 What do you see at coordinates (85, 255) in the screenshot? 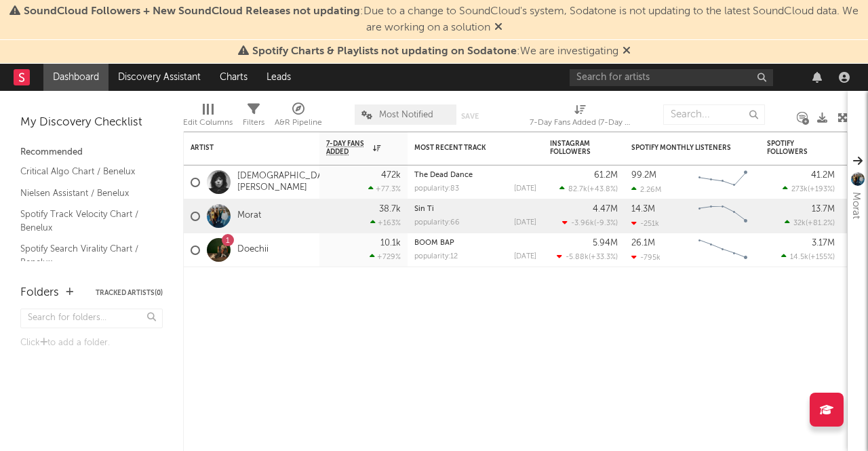
I see `a: Spotify Search Virality Chart / Benelux` at bounding box center [85, 255].